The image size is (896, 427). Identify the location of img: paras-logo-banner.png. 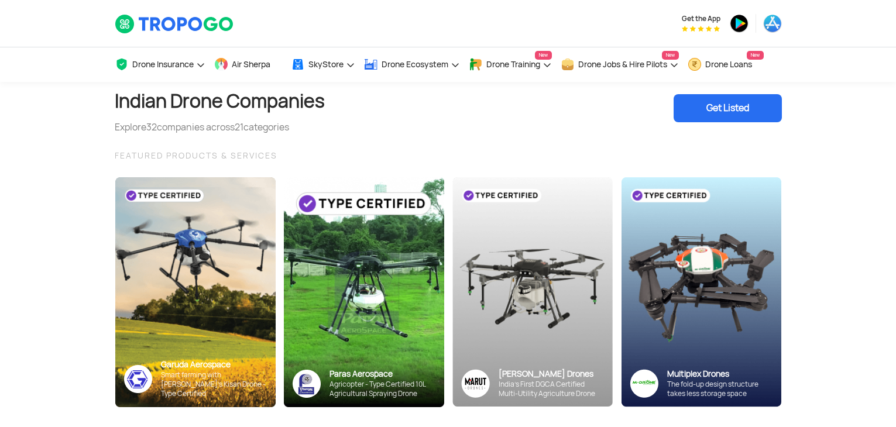
(307, 384).